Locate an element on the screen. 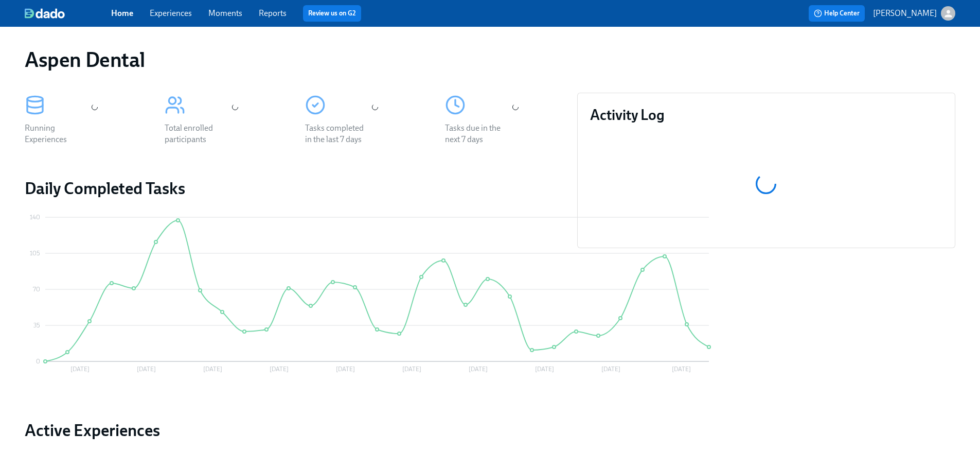 This screenshot has height=469, width=980. div: Running Experiences is located at coordinates (57, 134).